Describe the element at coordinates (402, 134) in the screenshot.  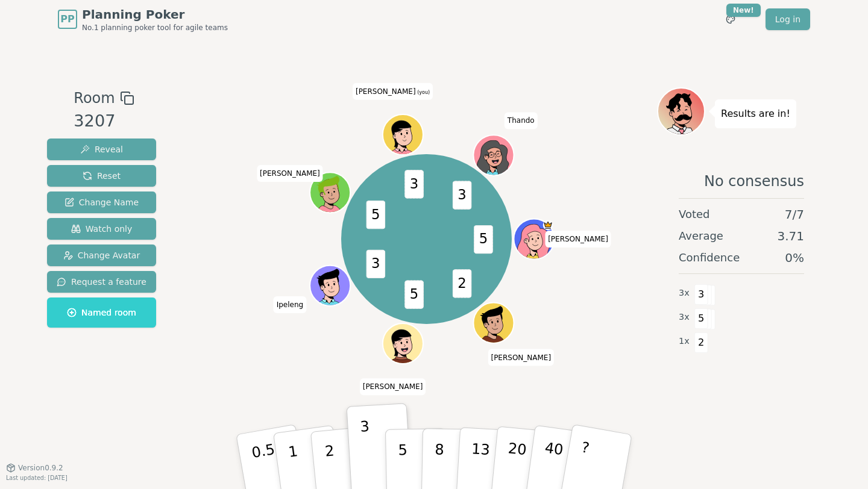
I see `button: Click to change your avatar` at that location.